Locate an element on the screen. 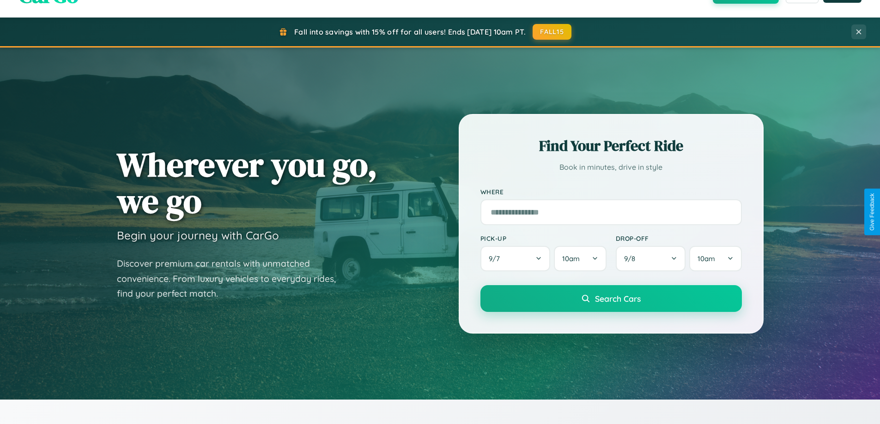  label: Drop-off is located at coordinates (679, 238).